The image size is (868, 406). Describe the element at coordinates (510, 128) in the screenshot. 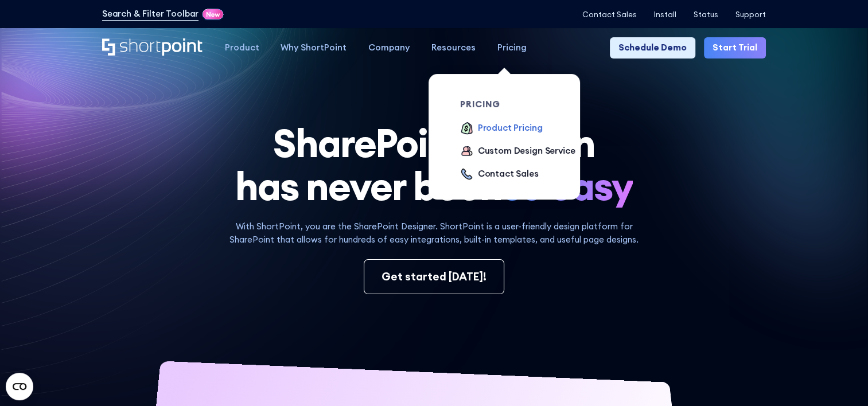

I see `div: Product Pricing` at that location.